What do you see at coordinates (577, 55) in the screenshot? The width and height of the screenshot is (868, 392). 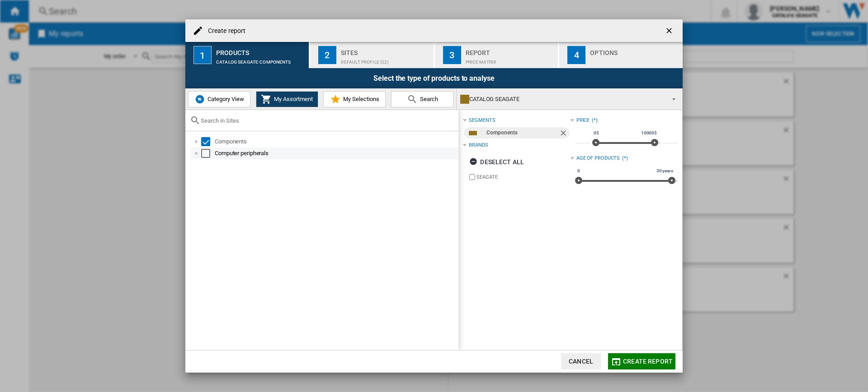 I see `div: 4` at bounding box center [577, 55].